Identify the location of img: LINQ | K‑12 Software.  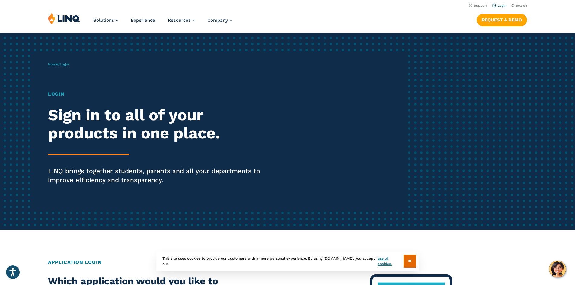
(64, 18).